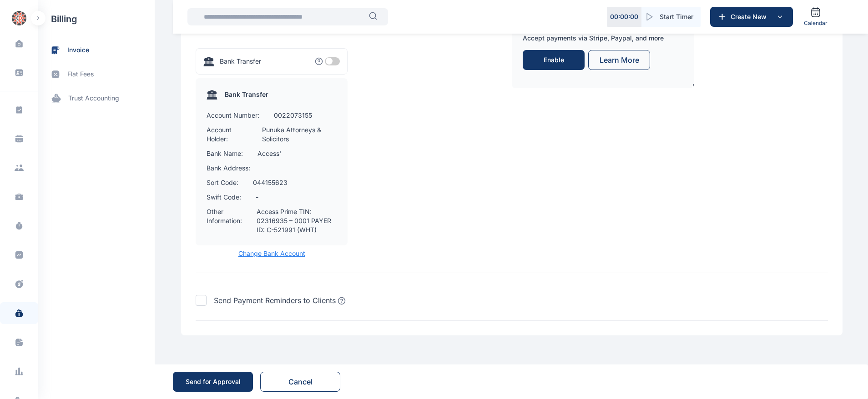  Describe the element at coordinates (816, 23) in the screenshot. I see `span: Calendar` at that location.